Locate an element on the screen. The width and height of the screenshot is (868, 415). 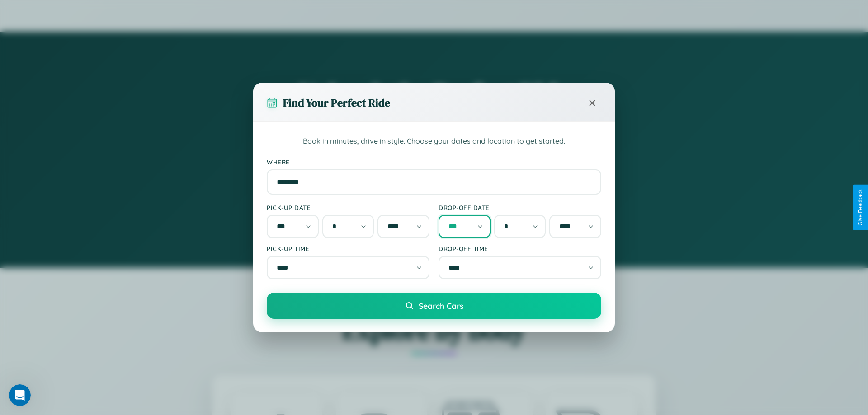
label: Pick-up Date is located at coordinates (348, 207).